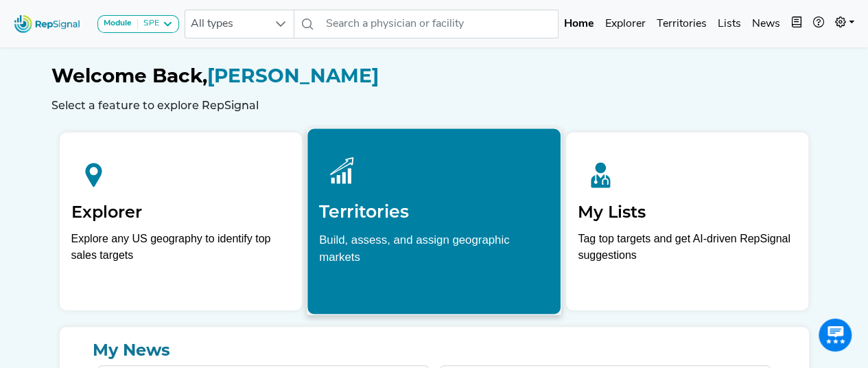  What do you see at coordinates (687, 250) in the screenshot?
I see `p: Tag top targets and get AI-driven RepSignal suggestions` at bounding box center [687, 250].